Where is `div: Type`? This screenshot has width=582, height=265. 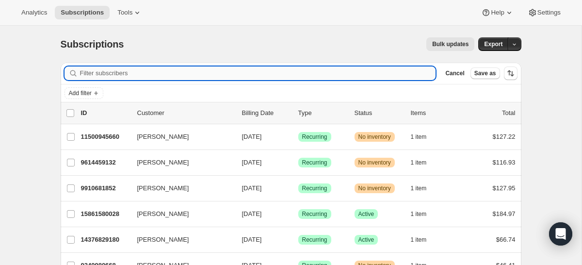 div: Type is located at coordinates (322, 113).